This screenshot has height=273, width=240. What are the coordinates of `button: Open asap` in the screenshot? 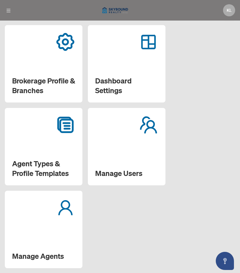 It's located at (225, 261).